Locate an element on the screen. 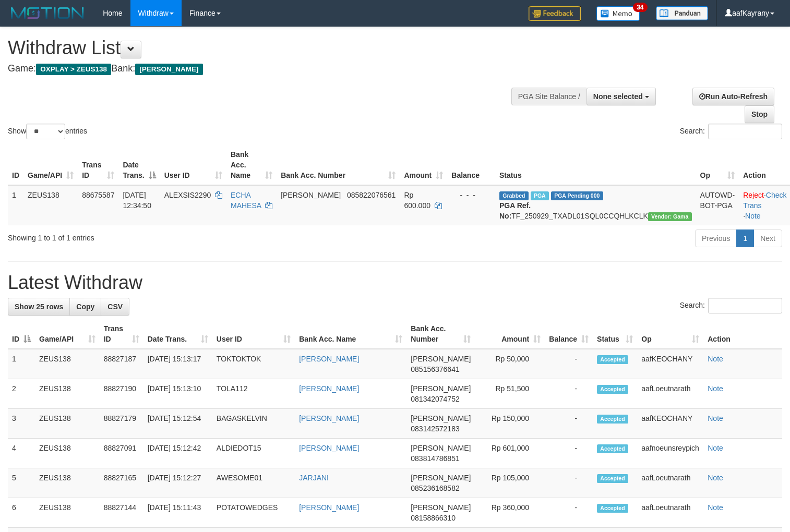 This screenshot has height=532, width=790. span: Copy 08158866310 to clipboard is located at coordinates (433, 518).